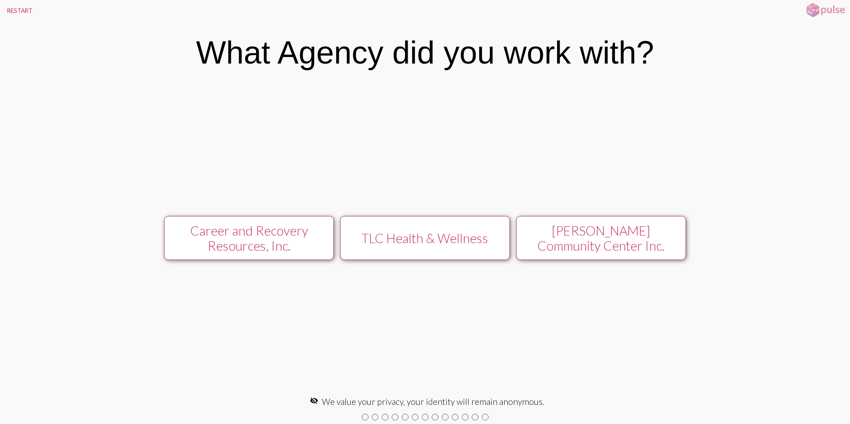  I want to click on button: Career and Recovery Resources, Inc., so click(249, 238).